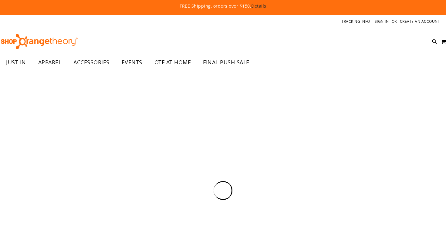 The image size is (446, 233). What do you see at coordinates (223, 6) in the screenshot?
I see `p: FREE Shipping, orders over $150.` at bounding box center [223, 6].